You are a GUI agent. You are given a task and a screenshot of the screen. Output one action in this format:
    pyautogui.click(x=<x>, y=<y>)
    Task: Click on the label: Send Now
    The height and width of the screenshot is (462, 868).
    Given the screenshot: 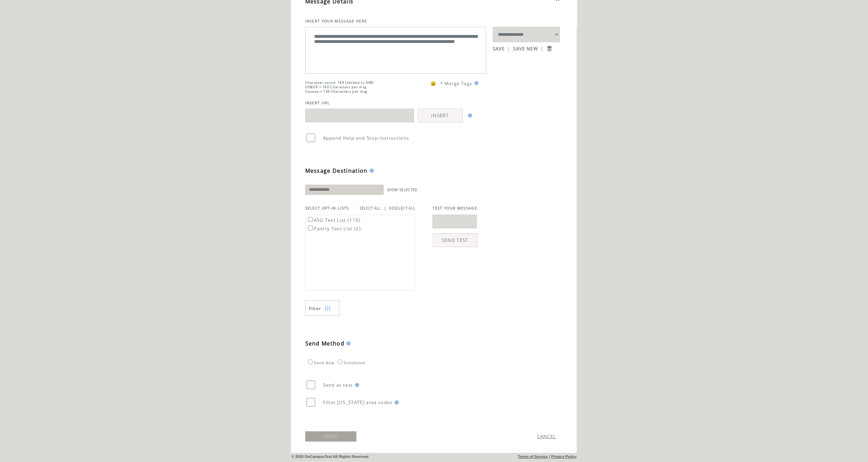 What is the action you would take?
    pyautogui.click(x=320, y=363)
    